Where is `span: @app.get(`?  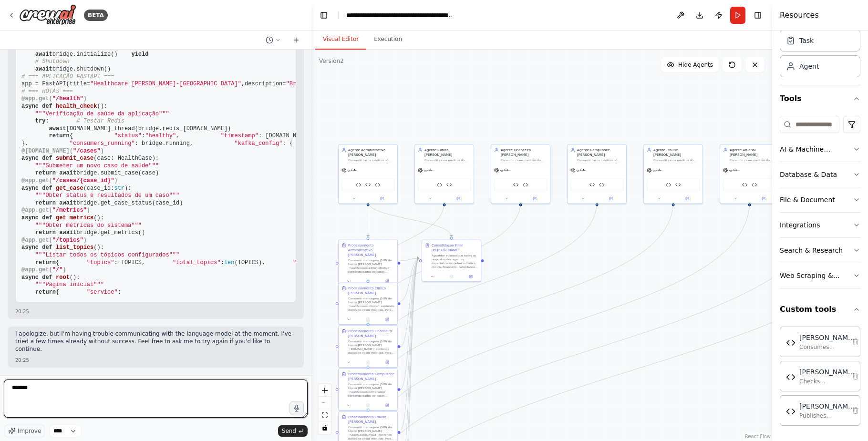
span: @app.get( is located at coordinates (36, 98).